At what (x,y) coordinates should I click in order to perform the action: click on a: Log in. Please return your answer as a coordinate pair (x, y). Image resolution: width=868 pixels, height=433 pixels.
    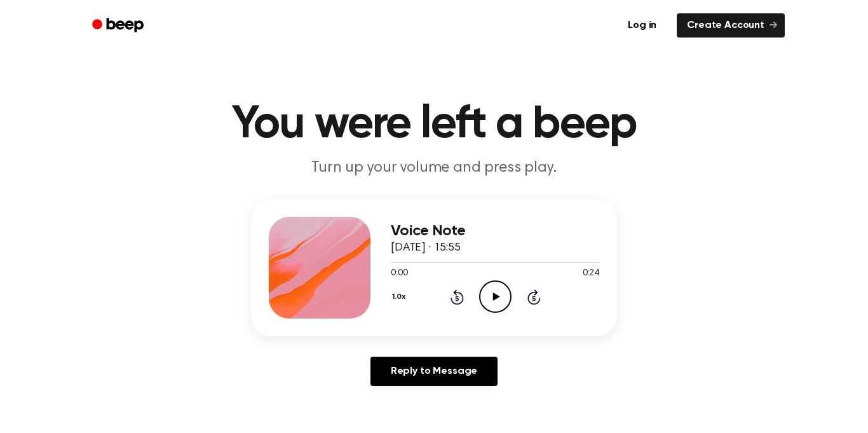
    Looking at the image, I should click on (642, 25).